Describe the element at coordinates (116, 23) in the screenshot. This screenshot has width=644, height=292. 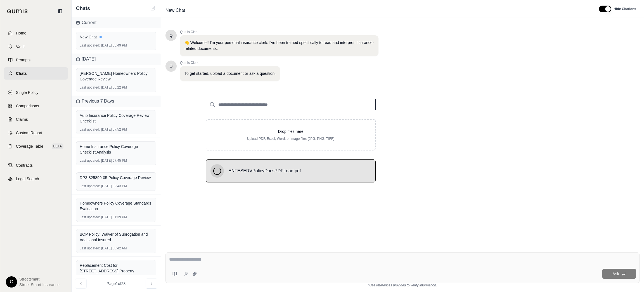
I see `div: Current` at that location.